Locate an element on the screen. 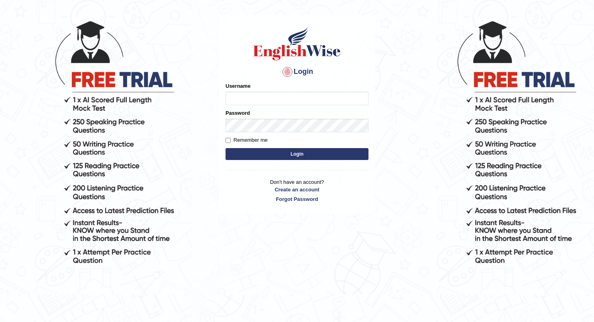 The image size is (594, 322). a: Forgot Password is located at coordinates (297, 199).